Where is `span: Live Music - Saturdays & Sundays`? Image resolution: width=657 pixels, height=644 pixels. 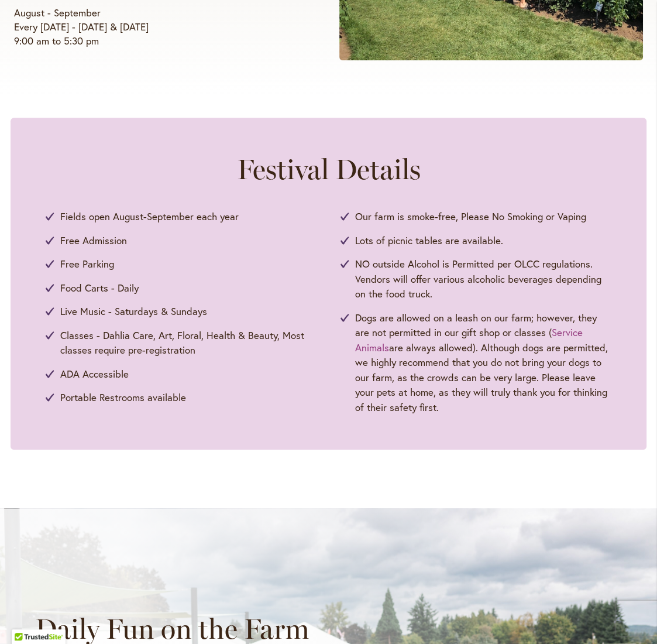
span: Live Music - Saturdays & Sundays is located at coordinates (134, 311).